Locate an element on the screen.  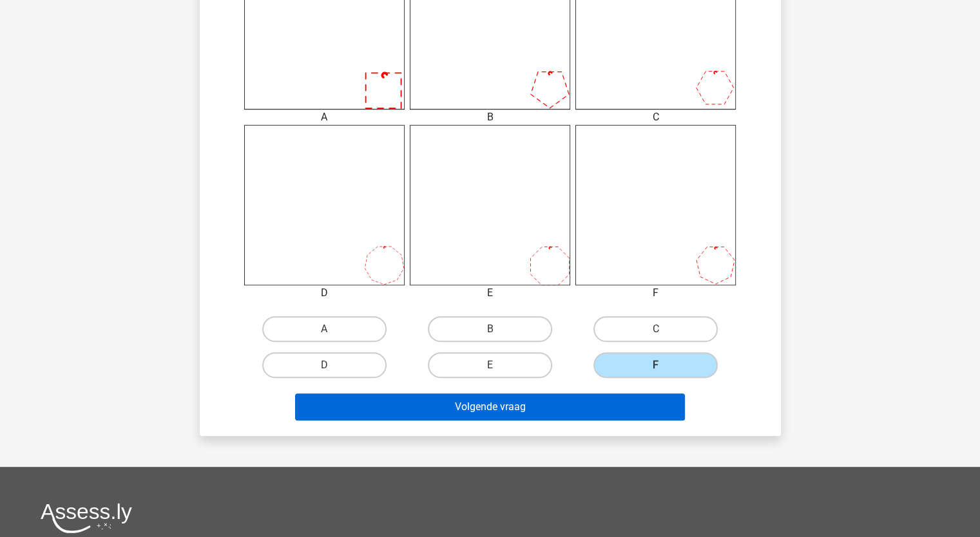
div: A is located at coordinates (324, 117).